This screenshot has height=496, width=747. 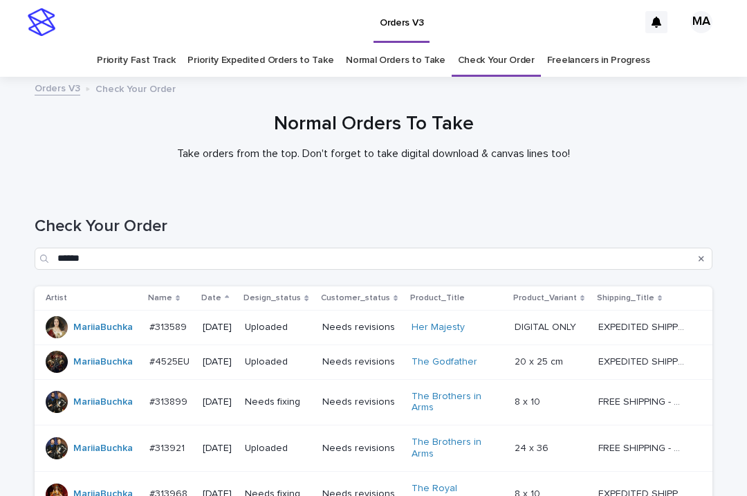 What do you see at coordinates (373, 124) in the screenshot?
I see `h1: Normal Orders To Take` at bounding box center [373, 124].